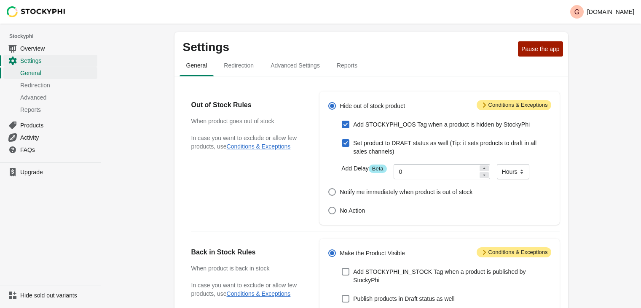  Describe the element at coordinates (50, 85) in the screenshot. I see `a: Redirection` at that location.